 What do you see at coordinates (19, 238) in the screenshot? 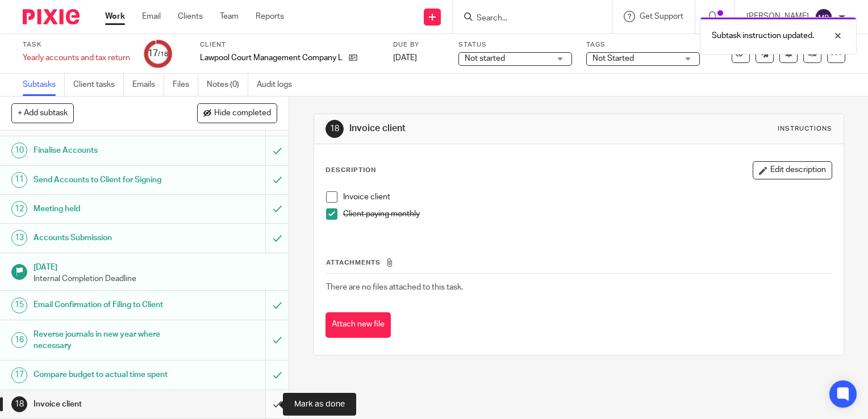
I see `div: 13` at bounding box center [19, 238].